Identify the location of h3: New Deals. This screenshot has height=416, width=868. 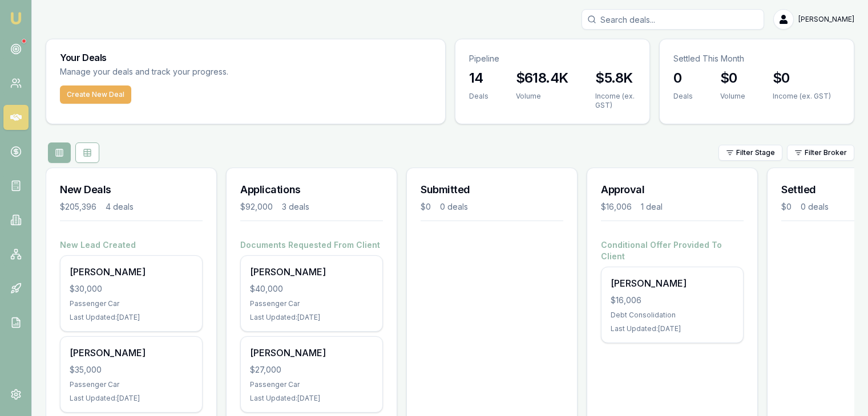
(131, 190).